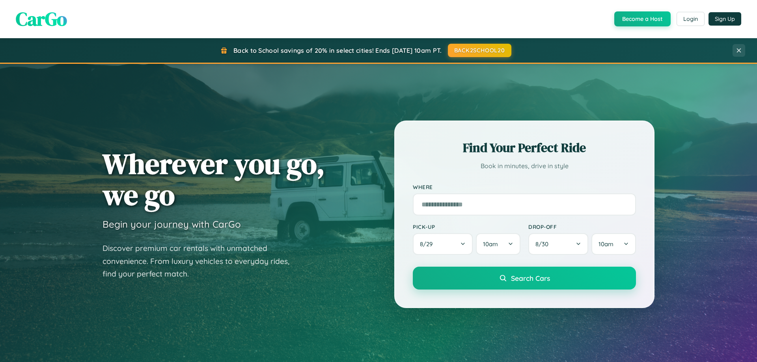 The height and width of the screenshot is (362, 757). Describe the element at coordinates (428, 244) in the screenshot. I see `span: 8 / 29` at that location.